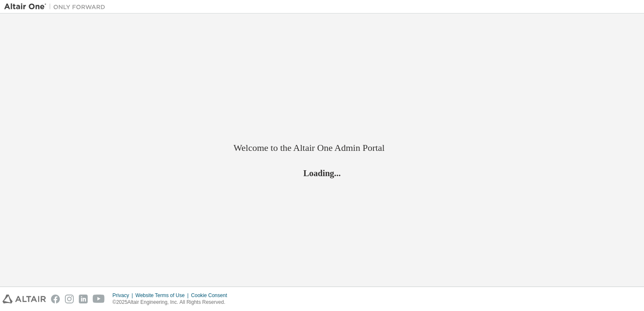 The image size is (644, 311). Describe the element at coordinates (163, 296) in the screenshot. I see `div: Website Terms of Use` at that location.